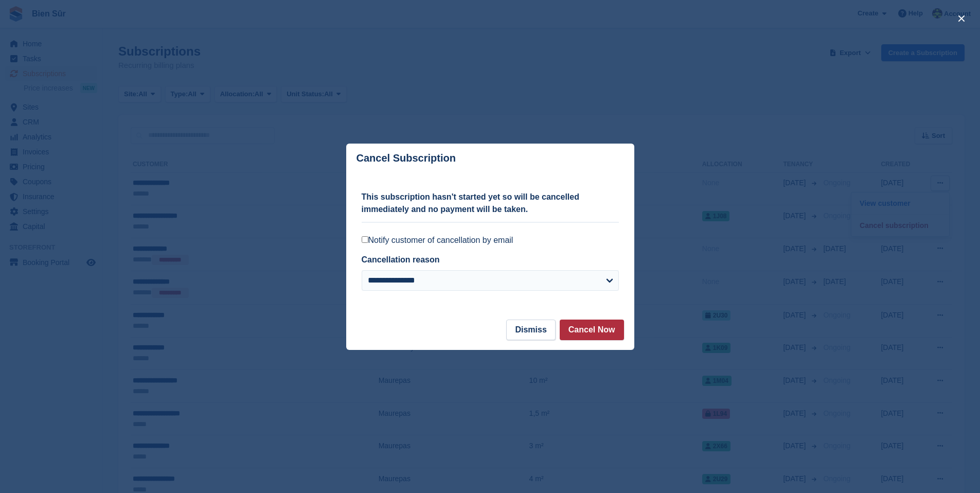 This screenshot has width=980, height=493. I want to click on p: This subscription hasn't started yet so will be cancelled immediately and no payment will be taken., so click(490, 203).